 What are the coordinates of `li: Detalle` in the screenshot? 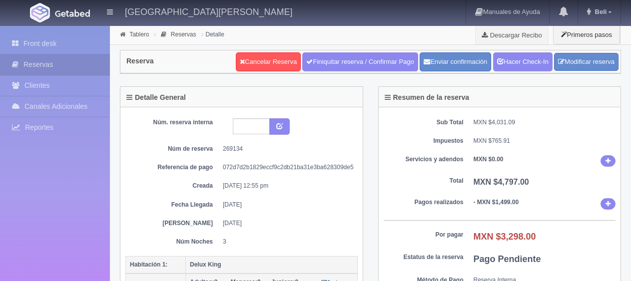 It's located at (213, 34).